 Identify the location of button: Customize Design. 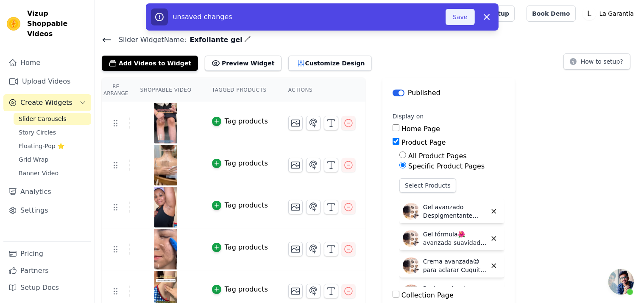
(330, 63).